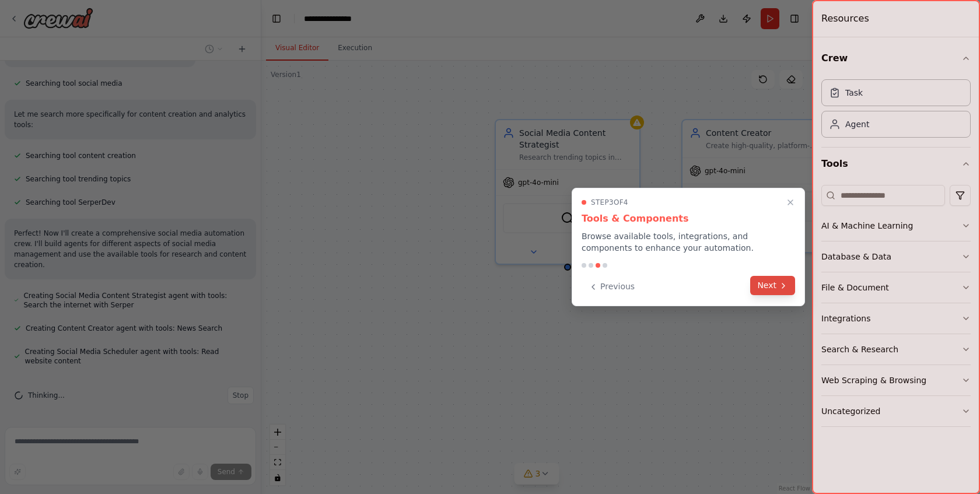  I want to click on h3: Tools & Components, so click(688, 219).